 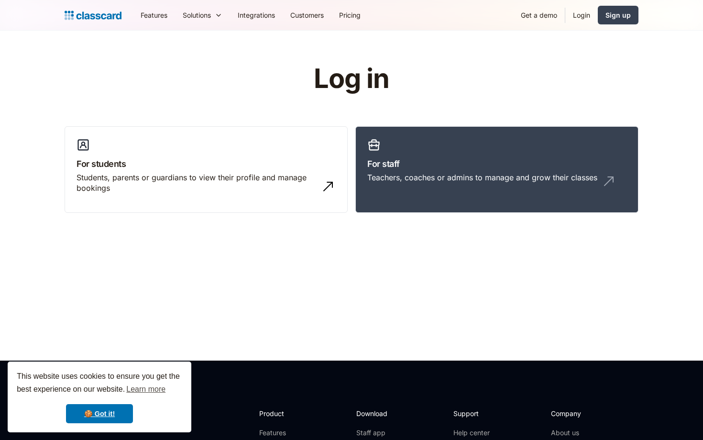 I want to click on h3: For students, so click(x=206, y=164).